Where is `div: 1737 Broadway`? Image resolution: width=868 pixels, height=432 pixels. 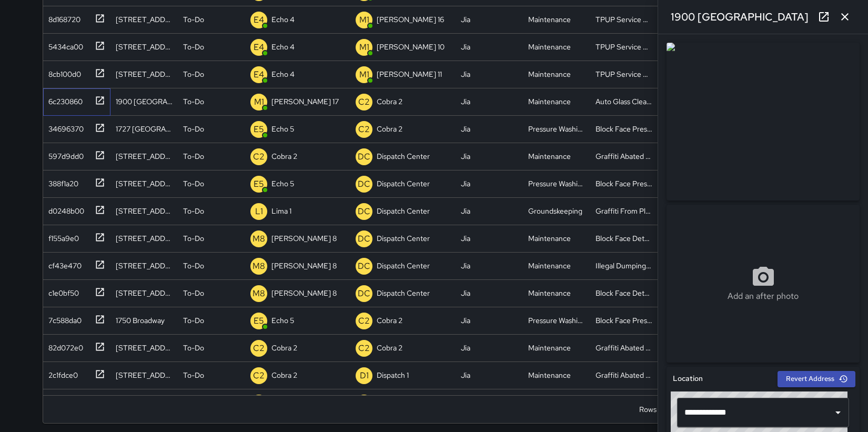
div: 1737 Broadway is located at coordinates (144, 266).